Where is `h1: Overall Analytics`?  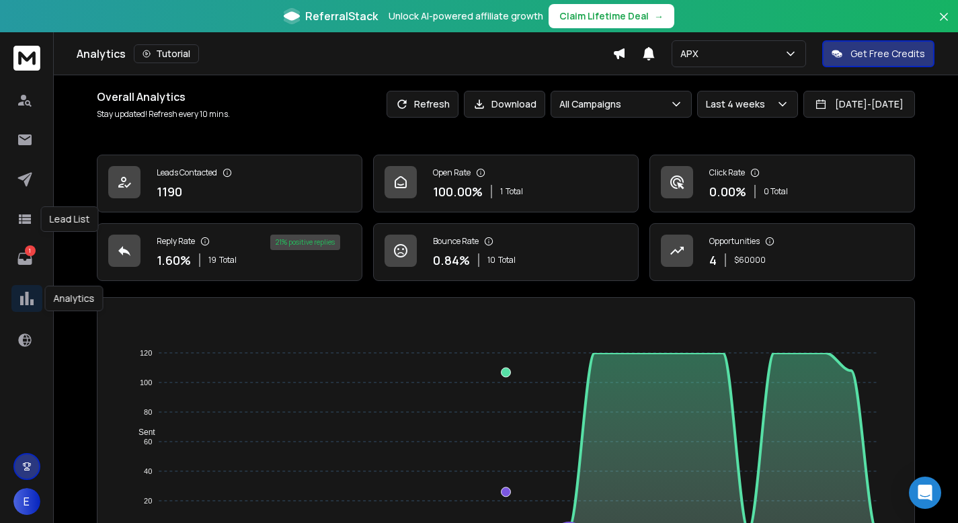
h1: Overall Analytics is located at coordinates (163, 97).